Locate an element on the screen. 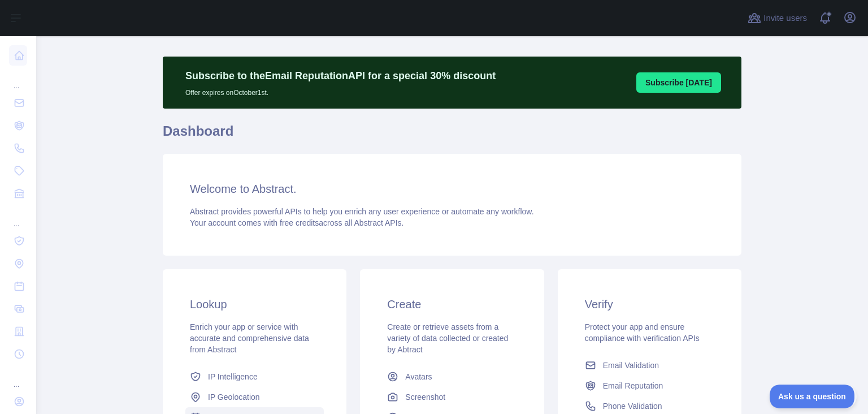  a: Avatars is located at coordinates (452, 376).